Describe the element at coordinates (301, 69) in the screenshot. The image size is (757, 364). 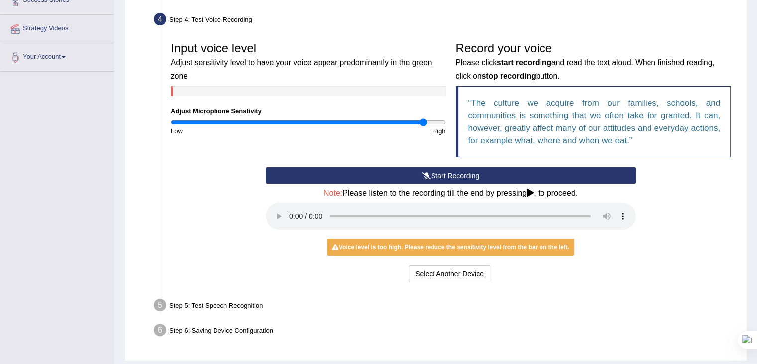
I see `small: Adjust sensitivity level to have your voice appear predominantly in the green zone` at that location.